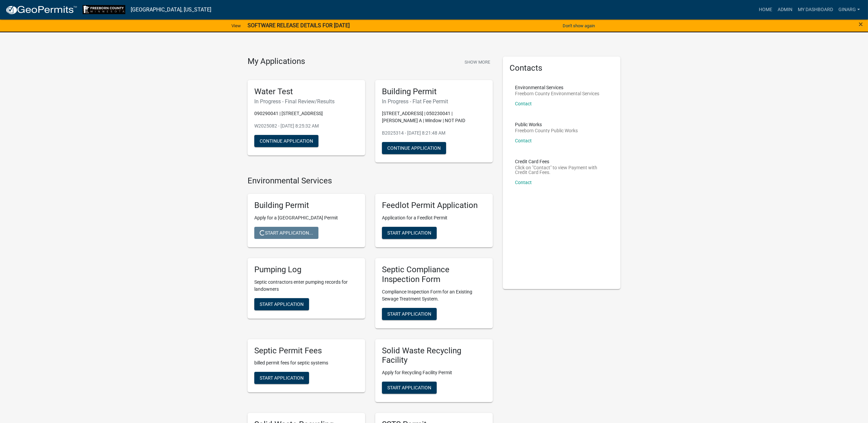  What do you see at coordinates (306, 286) in the screenshot?
I see `p: Septic contractors enter pumping records for landowners` at bounding box center [306, 286].